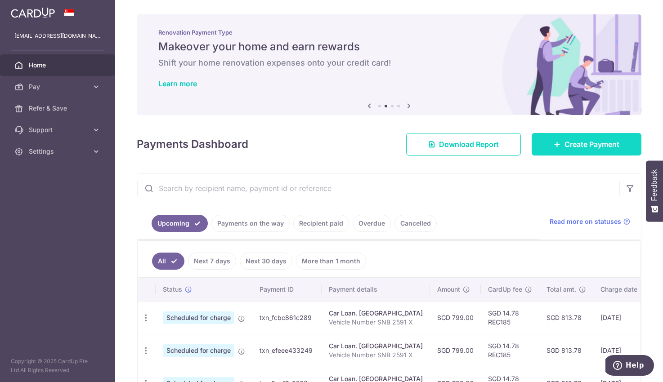 The image size is (663, 382). I want to click on td: txn_efeee433249, so click(287, 351).